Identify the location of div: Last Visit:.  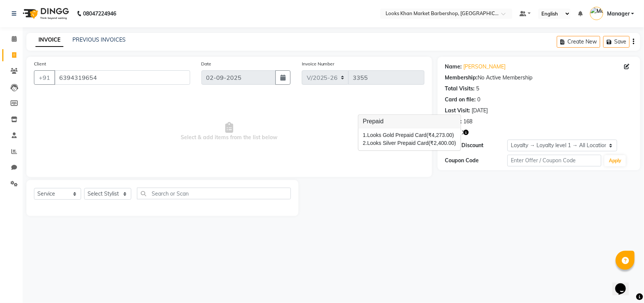
(457, 110).